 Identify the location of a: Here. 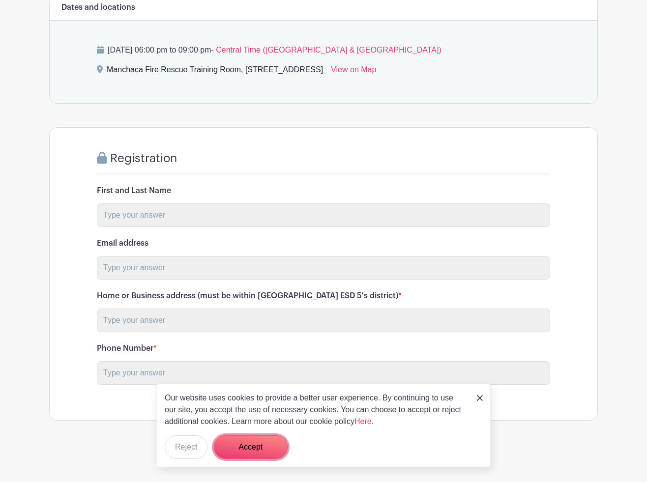
(363, 421).